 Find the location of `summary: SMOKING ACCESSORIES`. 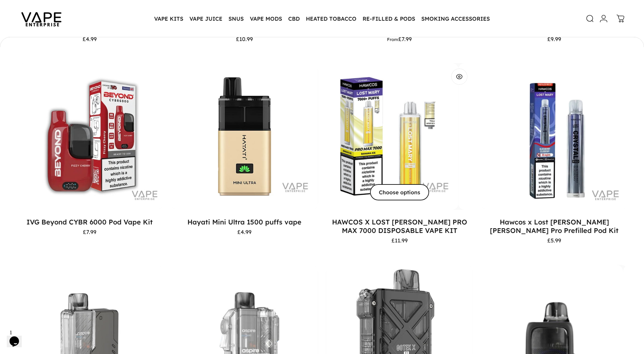

summary: SMOKING ACCESSORIES is located at coordinates (456, 19).